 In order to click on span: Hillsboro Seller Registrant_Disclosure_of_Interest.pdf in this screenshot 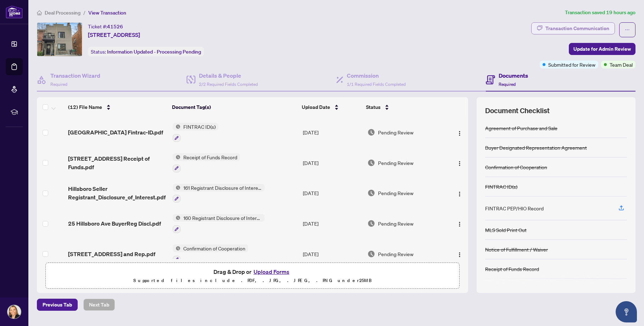, I will do `click(118, 193)`.